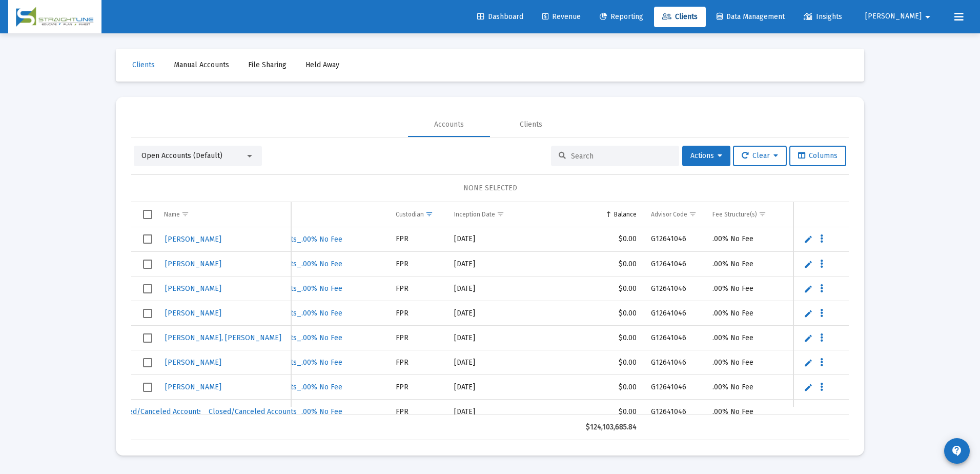 This screenshot has width=980, height=474. I want to click on a: Manual Accounts, so click(201, 65).